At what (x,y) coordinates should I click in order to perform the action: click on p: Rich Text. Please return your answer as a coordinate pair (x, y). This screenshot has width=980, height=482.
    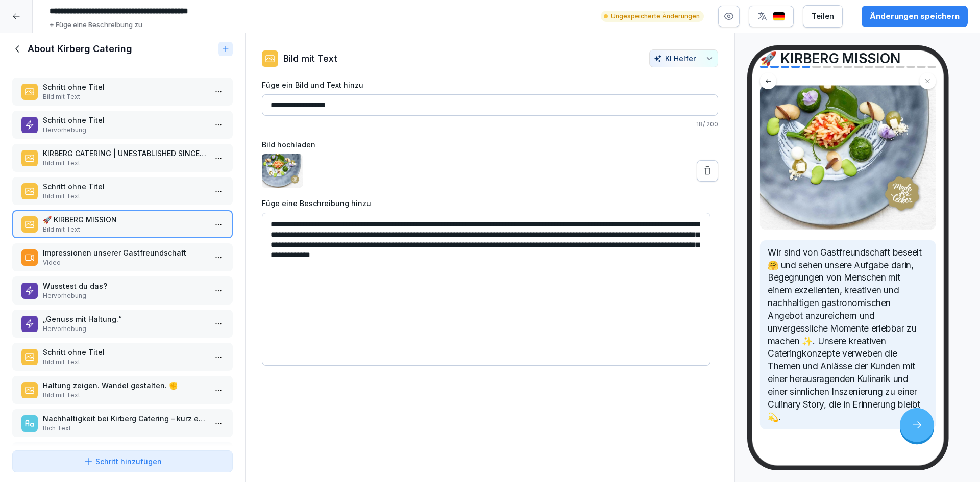
    Looking at the image, I should click on (124, 428).